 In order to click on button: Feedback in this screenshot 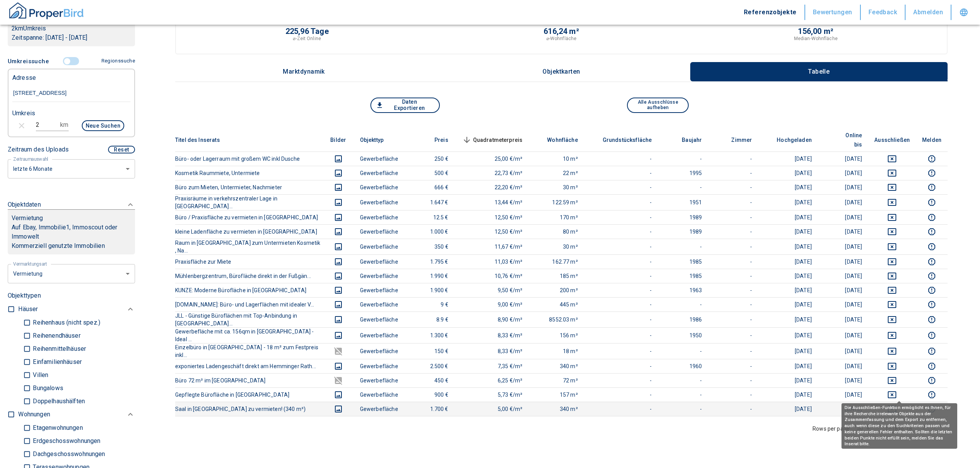, I will do `click(883, 13)`.